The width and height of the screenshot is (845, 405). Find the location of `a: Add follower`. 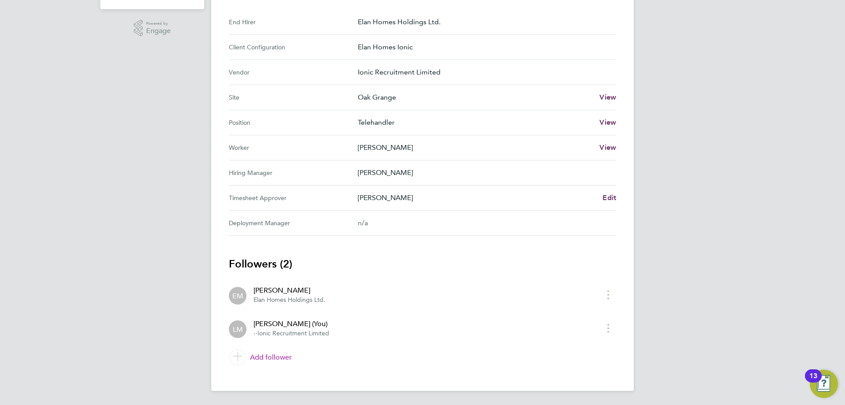

a: Add follower is located at coordinates (423, 357).